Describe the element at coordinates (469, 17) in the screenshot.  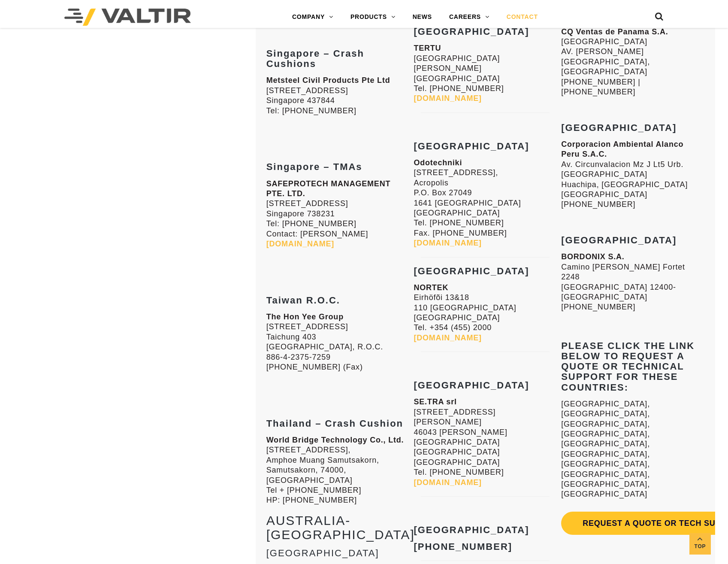
I see `a: CAREERS` at that location.